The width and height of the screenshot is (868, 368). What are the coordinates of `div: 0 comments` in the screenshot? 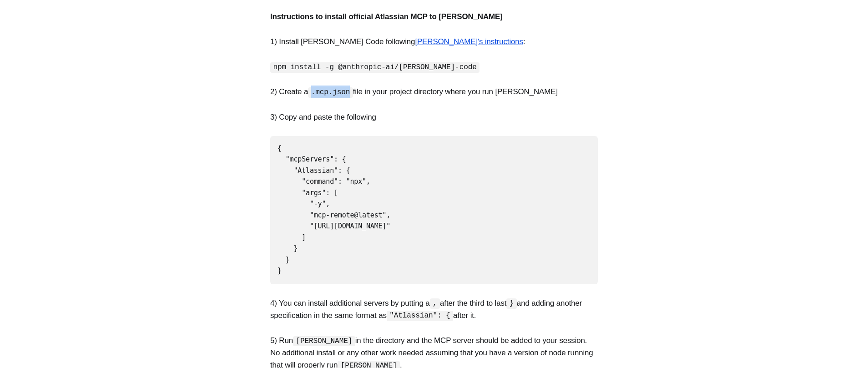 It's located at (304, 9).